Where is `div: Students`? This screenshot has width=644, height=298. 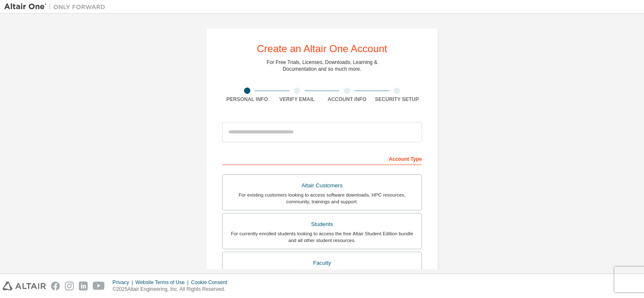 div: Students is located at coordinates (322, 224).